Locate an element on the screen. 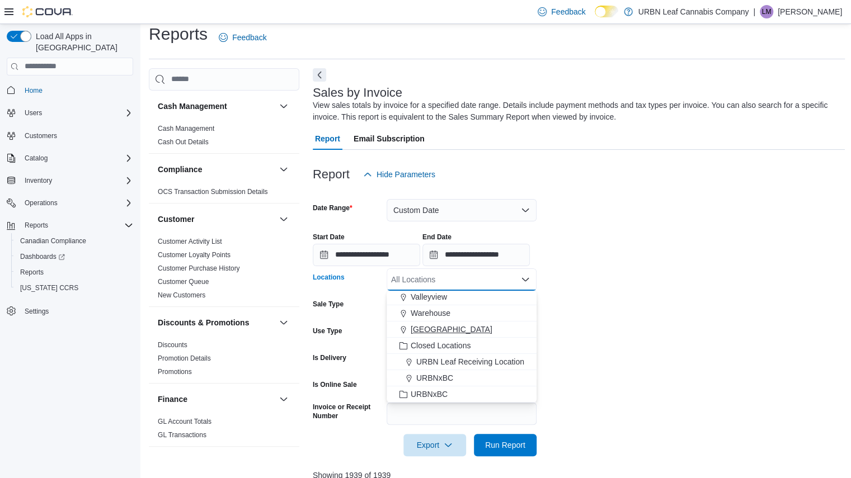 This screenshot has height=478, width=851. span: Settings is located at coordinates (77, 310).